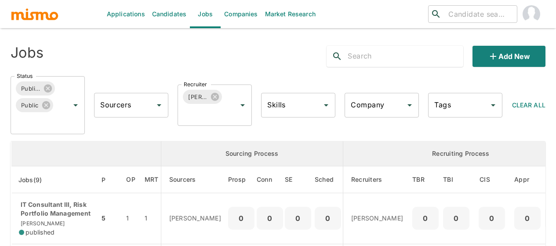 Image resolution: width=556 pixels, height=246 pixels. What do you see at coordinates (34, 105) in the screenshot?
I see `div: Public` at bounding box center [34, 105].